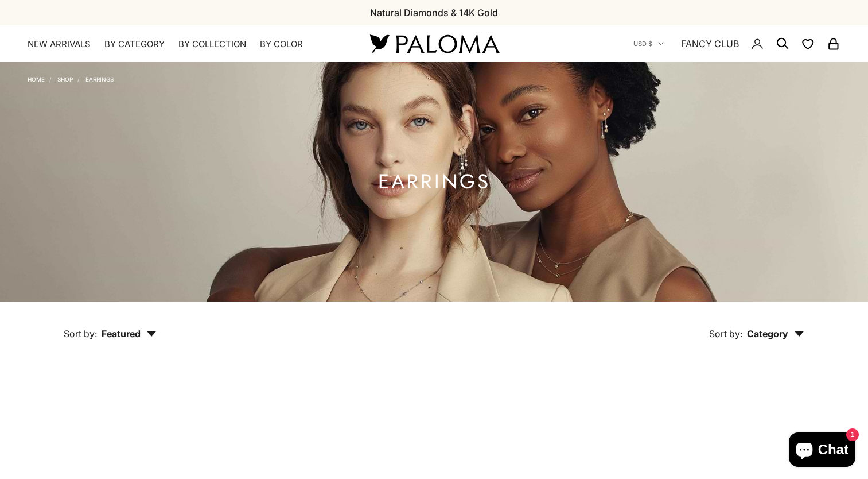  Describe the element at coordinates (649, 43) in the screenshot. I see `button: USD $` at that location.